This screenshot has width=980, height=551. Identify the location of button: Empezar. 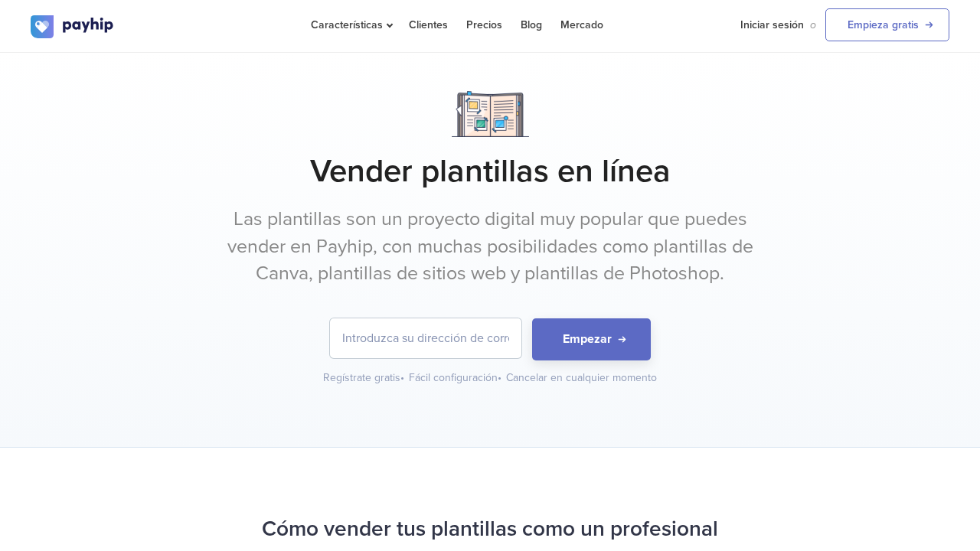
(591, 339).